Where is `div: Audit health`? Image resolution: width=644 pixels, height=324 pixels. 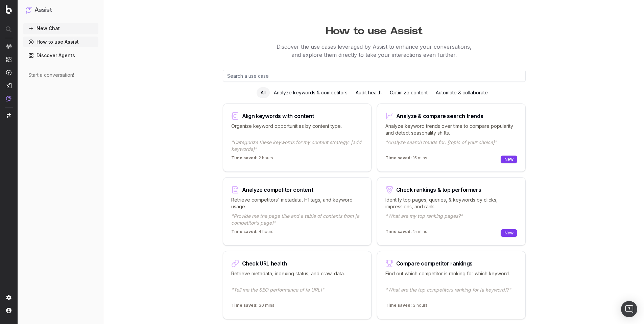
div: Audit health is located at coordinates (369, 92).